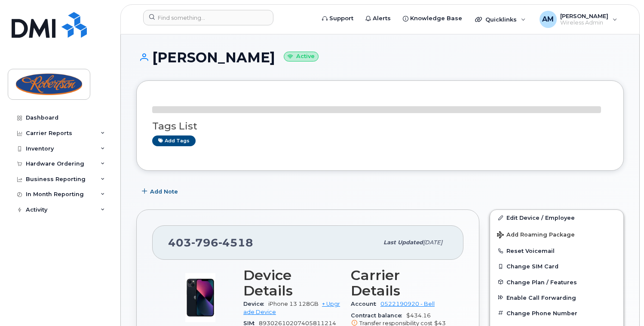 This screenshot has width=644, height=326. What do you see at coordinates (211, 242) in the screenshot?
I see `span: 403` at bounding box center [211, 242].